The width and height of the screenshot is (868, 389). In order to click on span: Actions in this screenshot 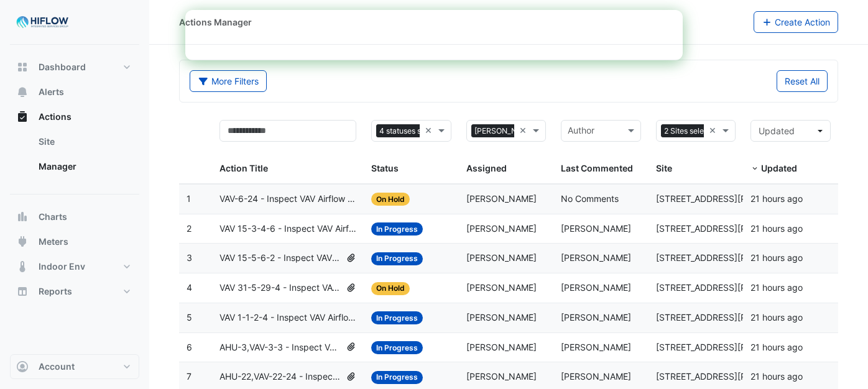, I will do `click(55, 117)`.